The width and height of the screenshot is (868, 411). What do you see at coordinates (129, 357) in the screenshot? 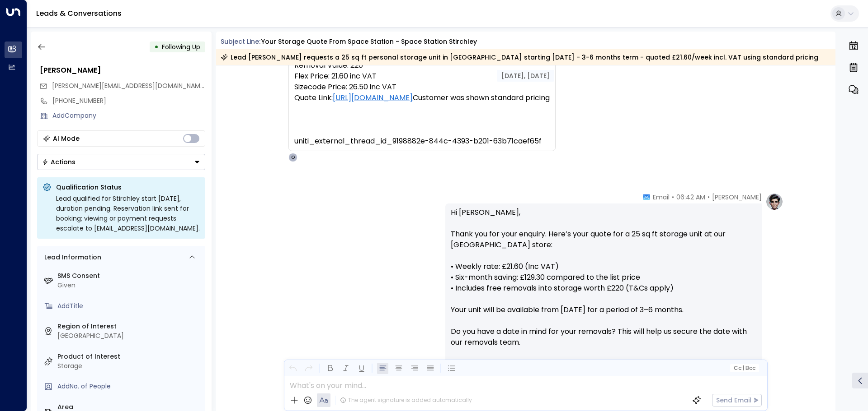
I see `label: Product of Interest` at bounding box center [129, 357].